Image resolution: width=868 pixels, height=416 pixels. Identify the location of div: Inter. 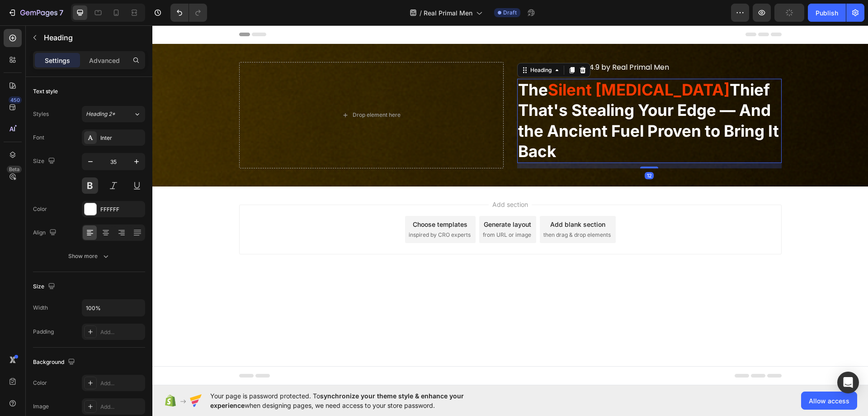
(122, 138).